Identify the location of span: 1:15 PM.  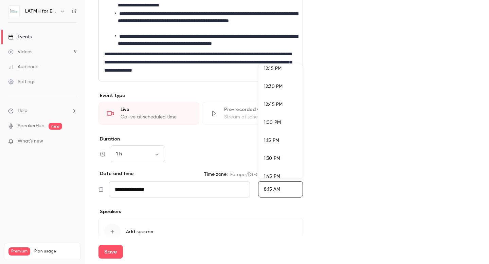
(272, 141).